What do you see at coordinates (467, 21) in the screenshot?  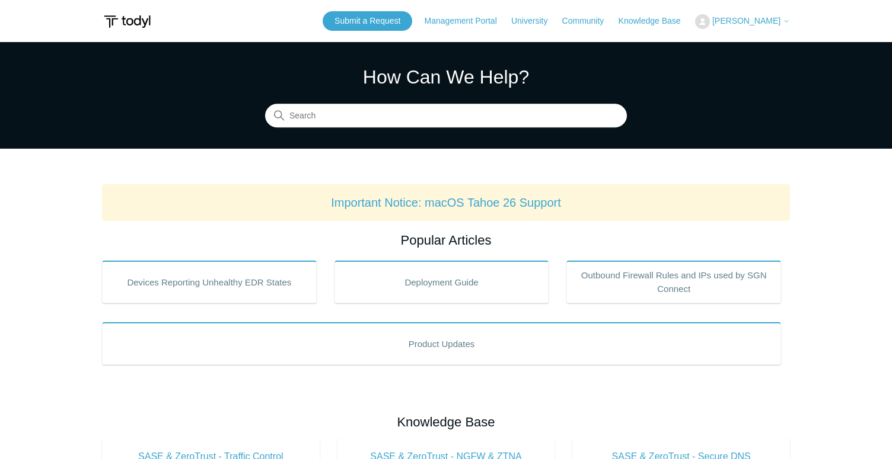 I see `a: Management Portal` at bounding box center [467, 21].